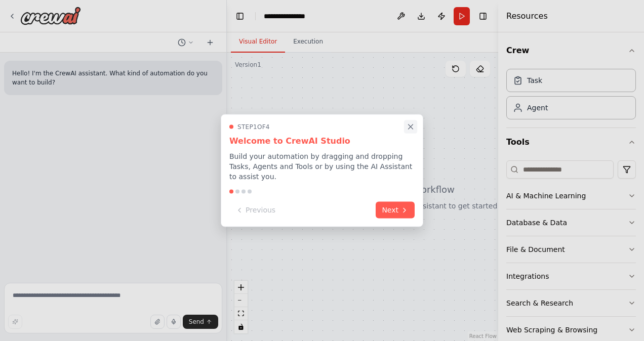  I want to click on p: Build your automation by dragging and dropping Tasks, Agents and Tools or by using the AI Assista..., so click(322, 167).